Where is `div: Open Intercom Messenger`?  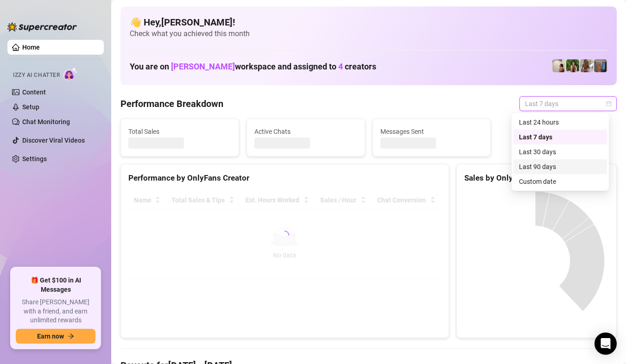 div: Open Intercom Messenger is located at coordinates (606, 344).